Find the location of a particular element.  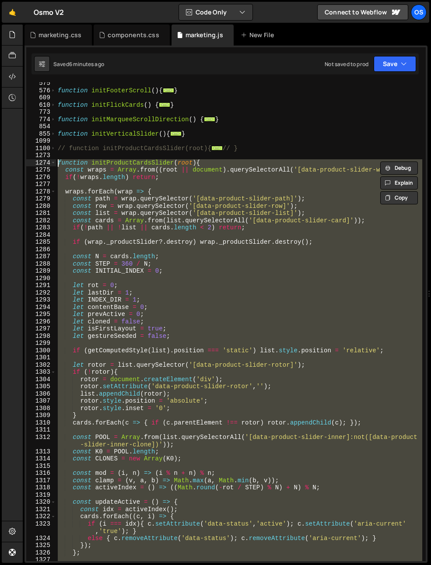

div: Os is located at coordinates (419, 12).